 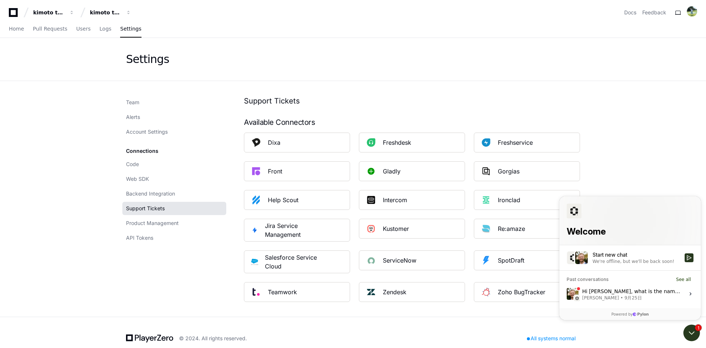 What do you see at coordinates (275, 171) in the screenshot?
I see `div: Front` at bounding box center [275, 171].